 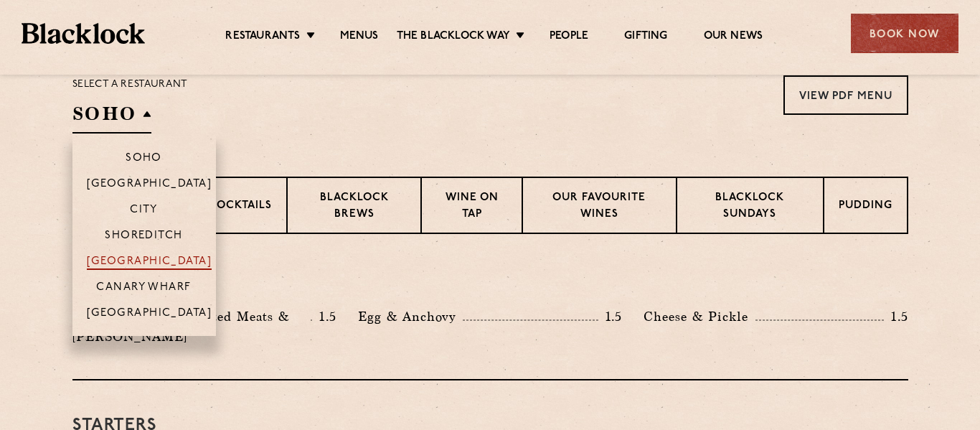 What do you see at coordinates (569, 38) in the screenshot?
I see `a: People` at bounding box center [569, 38].